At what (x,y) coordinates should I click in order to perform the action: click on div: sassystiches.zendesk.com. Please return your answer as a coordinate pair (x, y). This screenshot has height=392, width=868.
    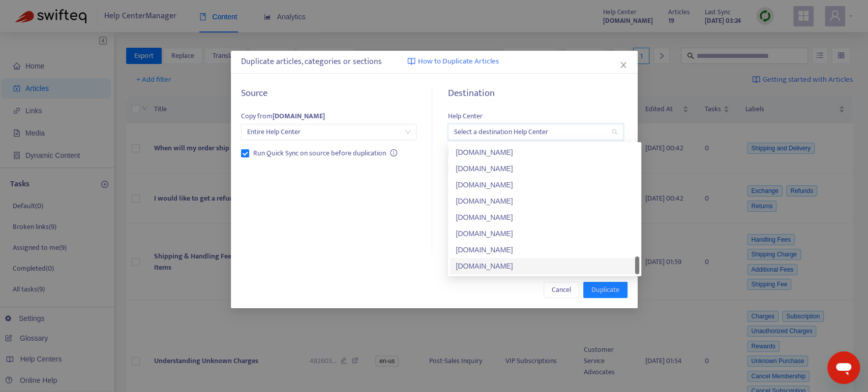
    Looking at the image, I should click on (545, 201).